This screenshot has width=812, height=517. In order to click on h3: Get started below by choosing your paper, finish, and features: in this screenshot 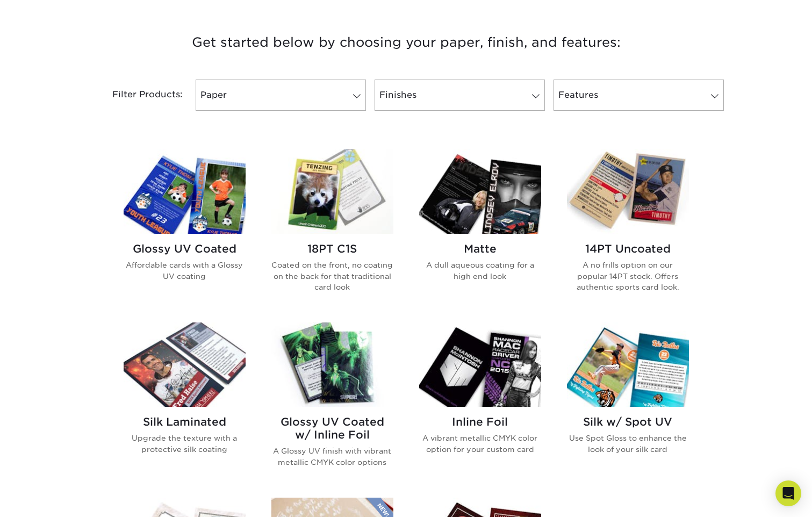, I will do `click(406, 42)`.